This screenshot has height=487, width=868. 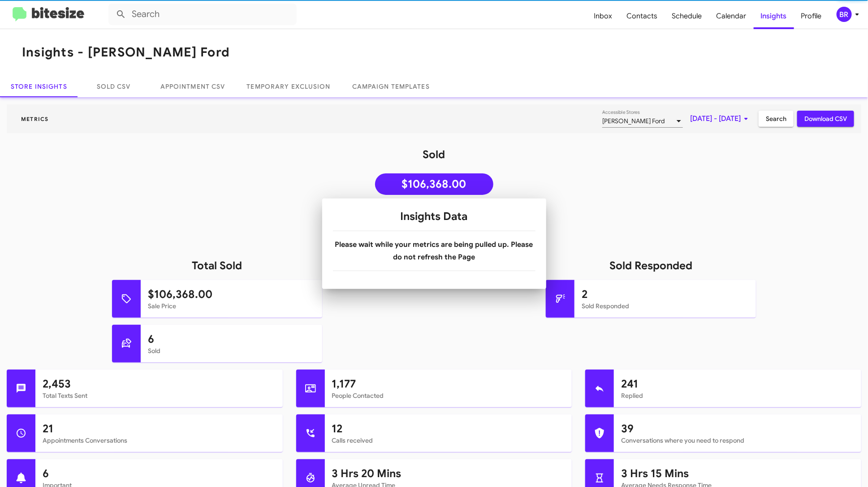 What do you see at coordinates (232, 306) in the screenshot?
I see `mat-card-subtitle: Sale Price` at bounding box center [232, 306].